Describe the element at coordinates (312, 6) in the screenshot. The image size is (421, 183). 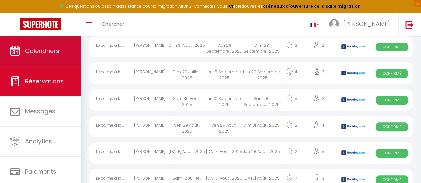
I see `strong: créneaux d'ouverture de la salle migration` at that location.